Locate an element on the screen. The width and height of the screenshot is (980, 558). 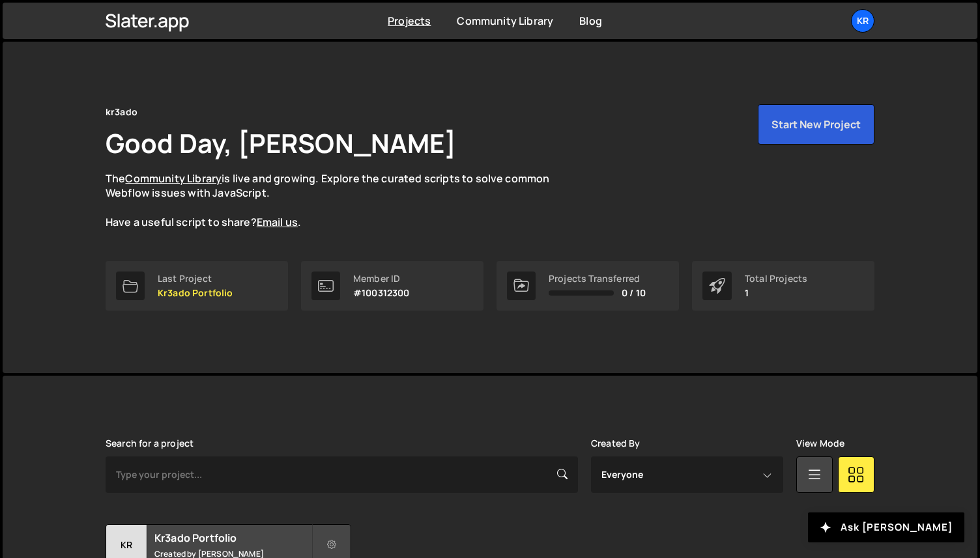
p: 1 is located at coordinates (776, 293).